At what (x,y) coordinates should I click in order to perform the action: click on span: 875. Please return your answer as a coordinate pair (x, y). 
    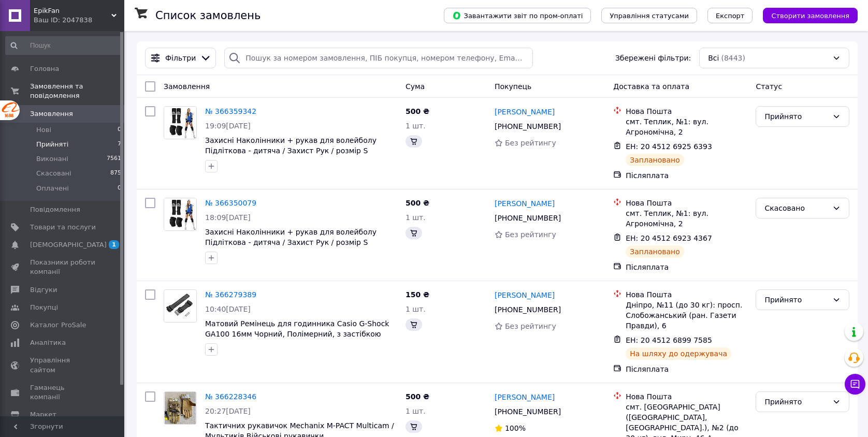
    Looking at the image, I should click on (115, 174).